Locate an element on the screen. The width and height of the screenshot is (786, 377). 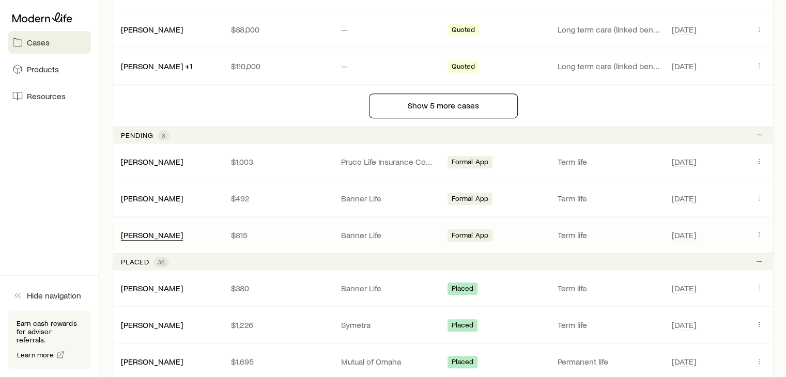
span: 3 is located at coordinates (163, 135).